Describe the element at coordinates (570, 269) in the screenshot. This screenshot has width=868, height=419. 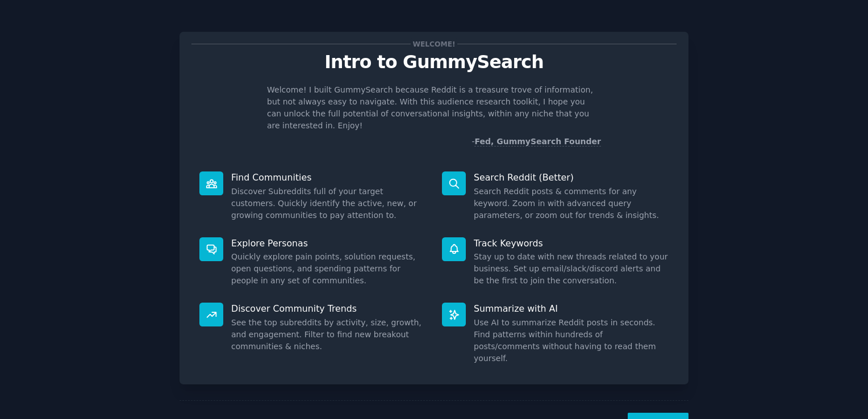
I see `dd: Stay up to date with new threads related to your business. Set up email/slack/discord alerts and ...` at that location.